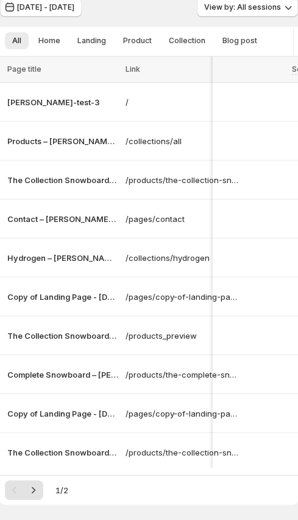  What do you see at coordinates (183, 219) in the screenshot?
I see `p: /pages/contact` at bounding box center [183, 219].